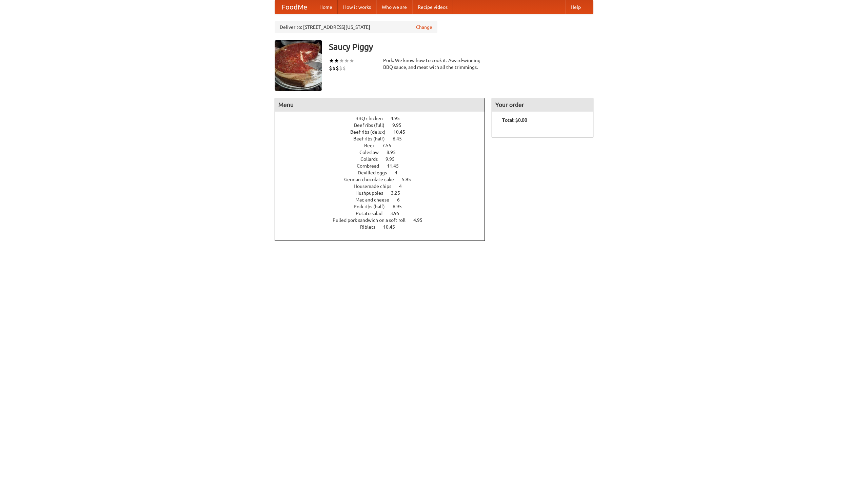 The width and height of the screenshot is (868, 480). I want to click on span: Mac and cheese, so click(376, 200).